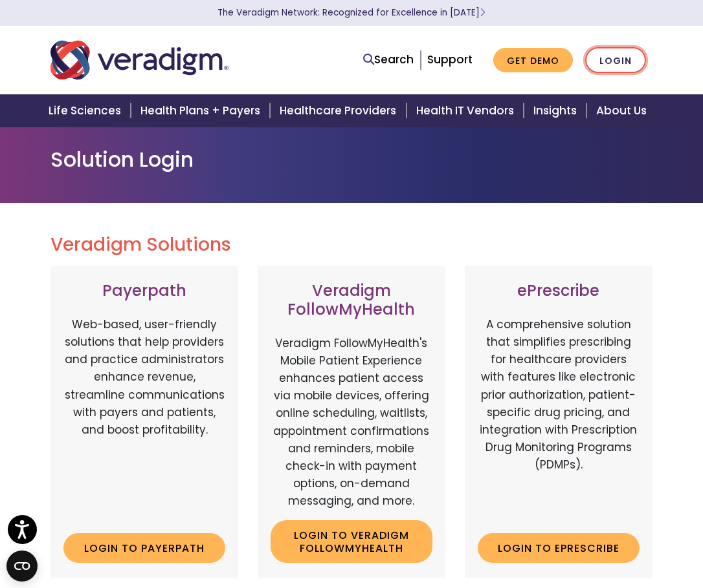 The width and height of the screenshot is (703, 588). What do you see at coordinates (86, 111) in the screenshot?
I see `a: Life Sciences` at bounding box center [86, 111].